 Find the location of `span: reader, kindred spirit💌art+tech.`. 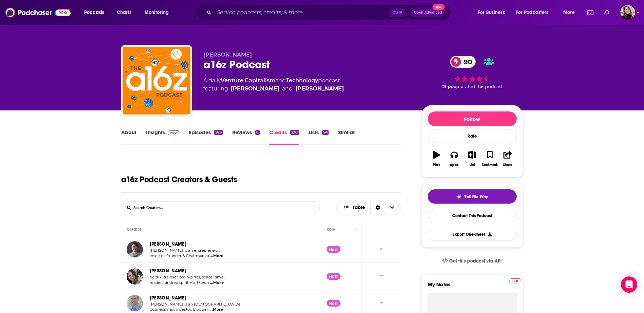

span: reader, kindred spirit💌art+tech. is located at coordinates (180, 283).